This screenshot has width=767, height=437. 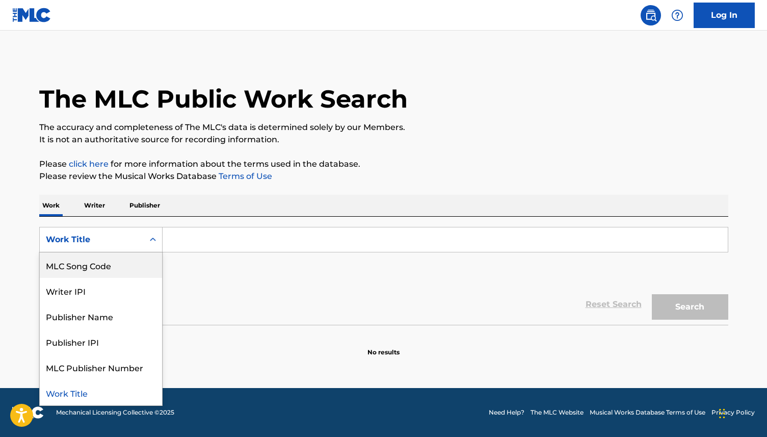 I want to click on img: logo, so click(x=28, y=412).